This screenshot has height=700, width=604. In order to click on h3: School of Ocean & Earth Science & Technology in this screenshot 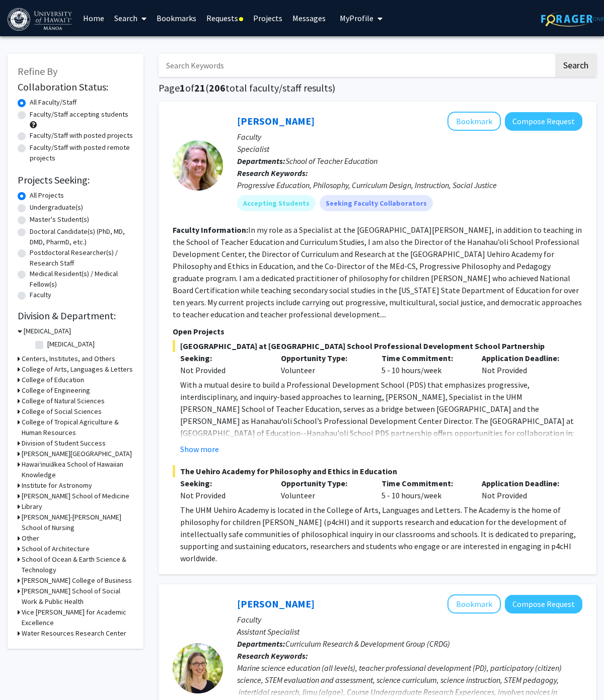, I will do `click(77, 564)`.